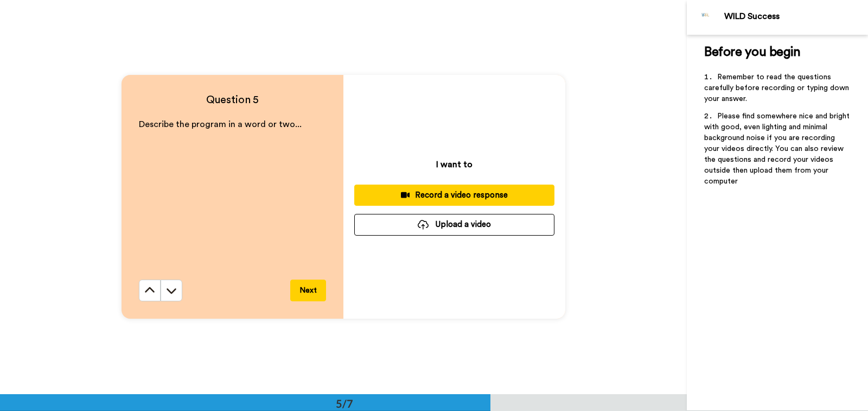 Image resolution: width=868 pixels, height=411 pixels. What do you see at coordinates (454, 195) in the screenshot?
I see `button: Record a video response` at bounding box center [454, 195].